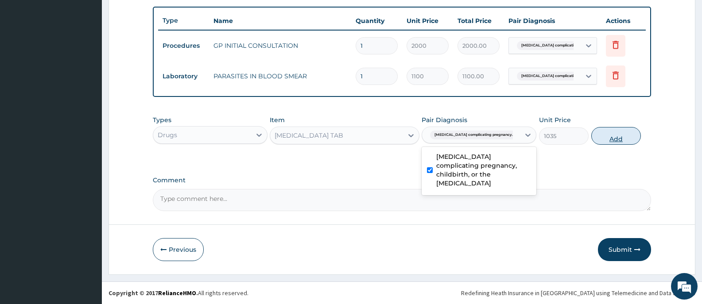 The height and width of the screenshot is (304, 702). I want to click on label: Item, so click(277, 120).